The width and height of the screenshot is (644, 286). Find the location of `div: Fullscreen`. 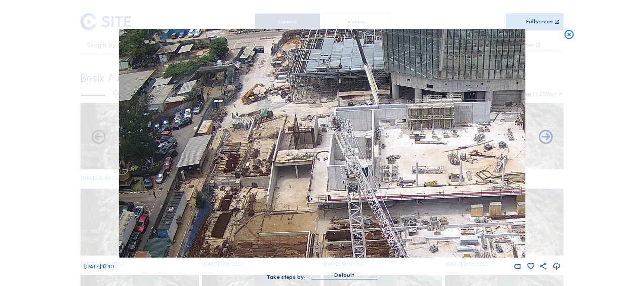

div: Fullscreen is located at coordinates (539, 22).